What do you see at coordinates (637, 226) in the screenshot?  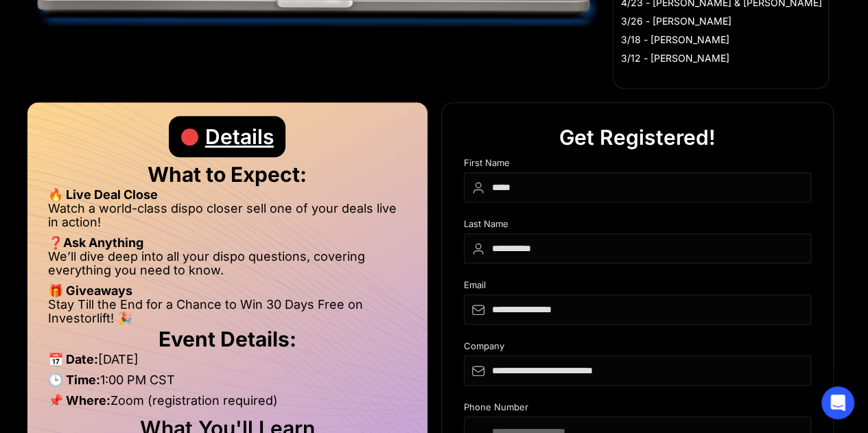 I see `div: Last Name` at bounding box center [637, 226].